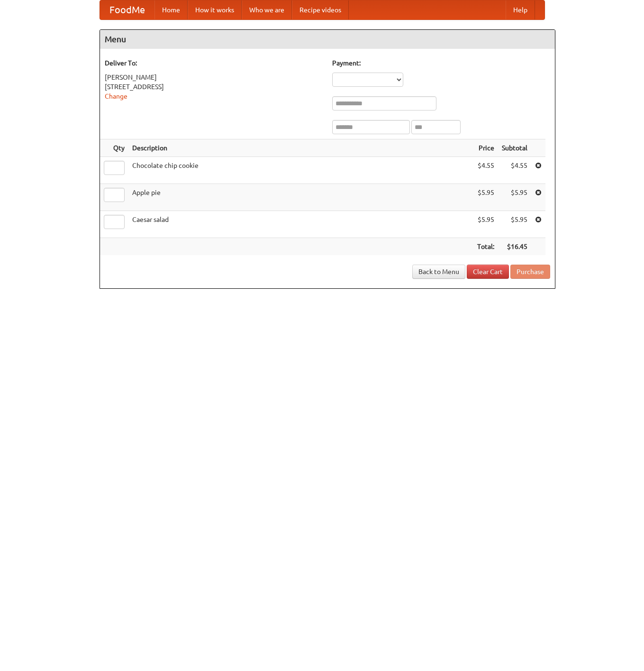  Describe the element at coordinates (530, 271) in the screenshot. I see `button: Purchase` at that location.